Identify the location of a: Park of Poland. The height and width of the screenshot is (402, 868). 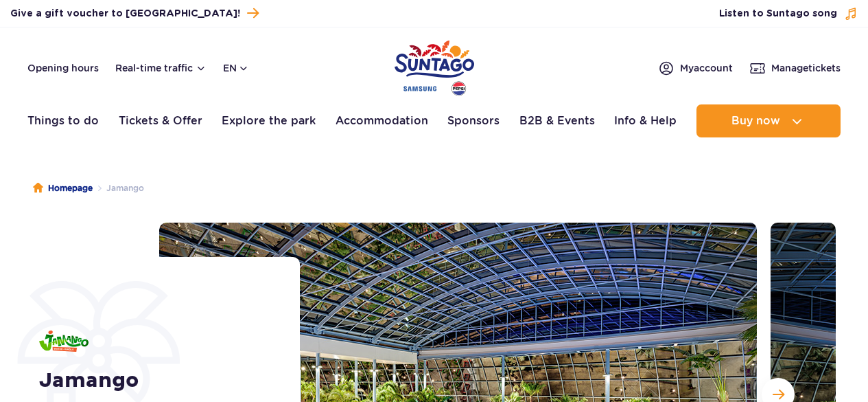
(434, 66).